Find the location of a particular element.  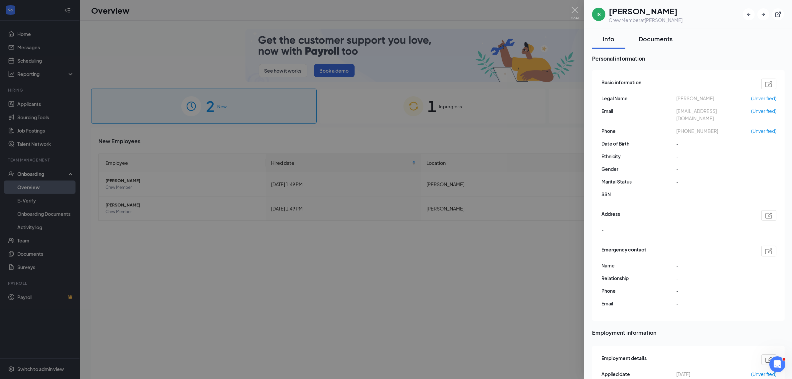

span: Marital Status is located at coordinates (639, 181).